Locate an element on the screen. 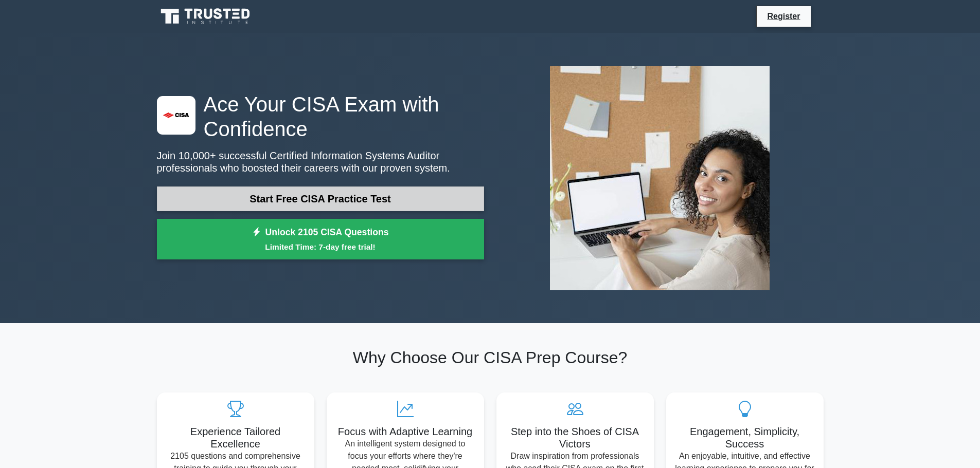 Image resolution: width=980 pixels, height=468 pixels. h5: Step into the Shoes of CISA Victors is located at coordinates (575, 438).